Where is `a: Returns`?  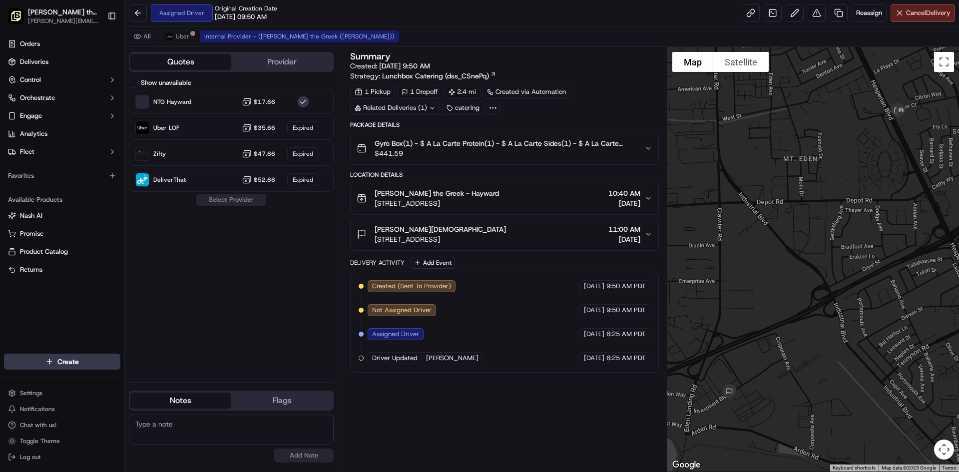
a: Returns is located at coordinates (62, 270).